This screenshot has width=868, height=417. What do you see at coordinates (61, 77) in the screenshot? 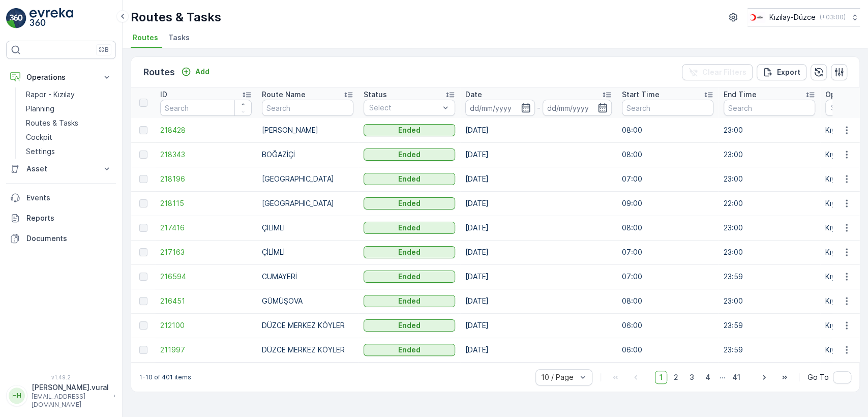
I see `button: Operations` at bounding box center [61, 77].